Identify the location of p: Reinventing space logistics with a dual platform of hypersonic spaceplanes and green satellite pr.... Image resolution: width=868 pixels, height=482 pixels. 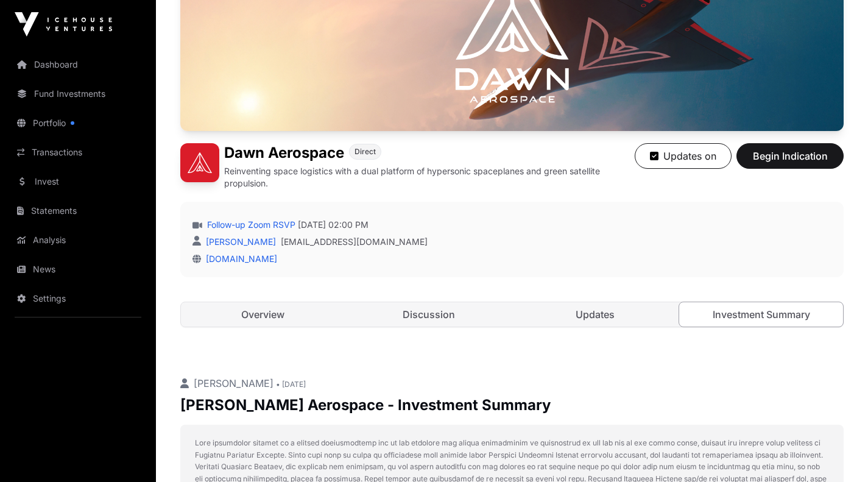
(429, 178).